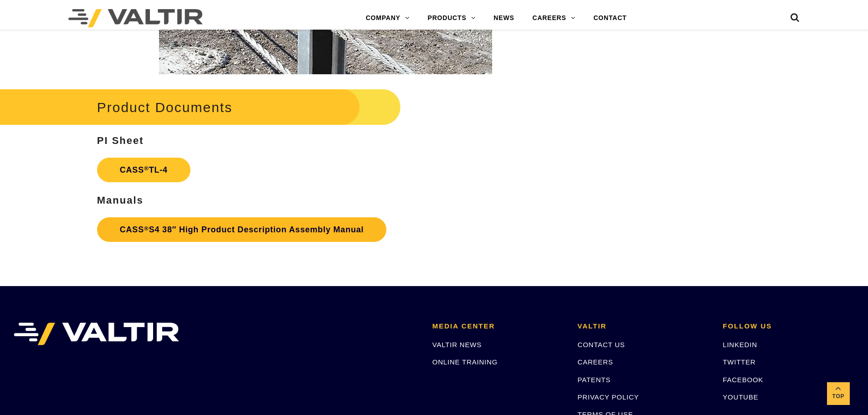 This screenshot has height=415, width=868. What do you see at coordinates (601, 344) in the screenshot?
I see `a: CONTACT US` at bounding box center [601, 344].